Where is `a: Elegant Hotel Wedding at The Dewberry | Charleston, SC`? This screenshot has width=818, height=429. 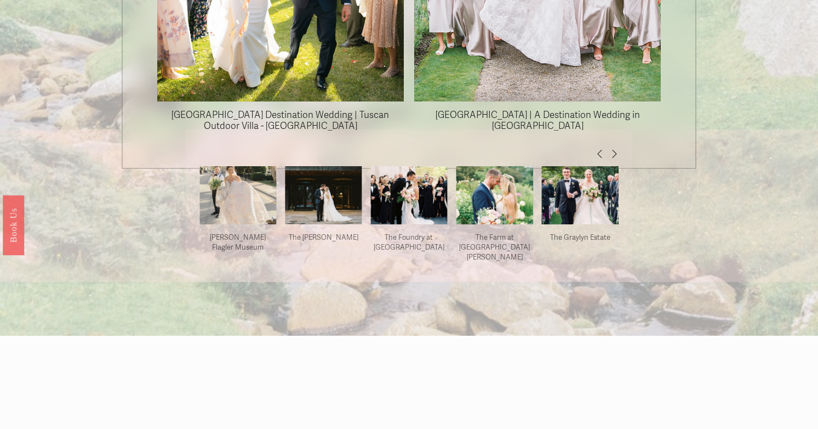
a: Elegant Hotel Wedding at The Dewberry | Charleston, SC is located at coordinates (323, 195).